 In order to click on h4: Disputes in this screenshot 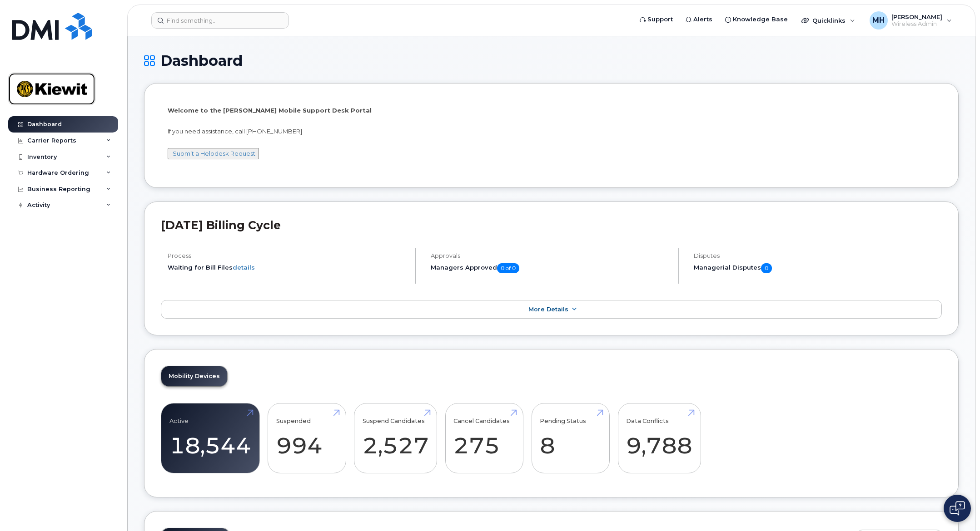, I will do `click(818, 256)`.